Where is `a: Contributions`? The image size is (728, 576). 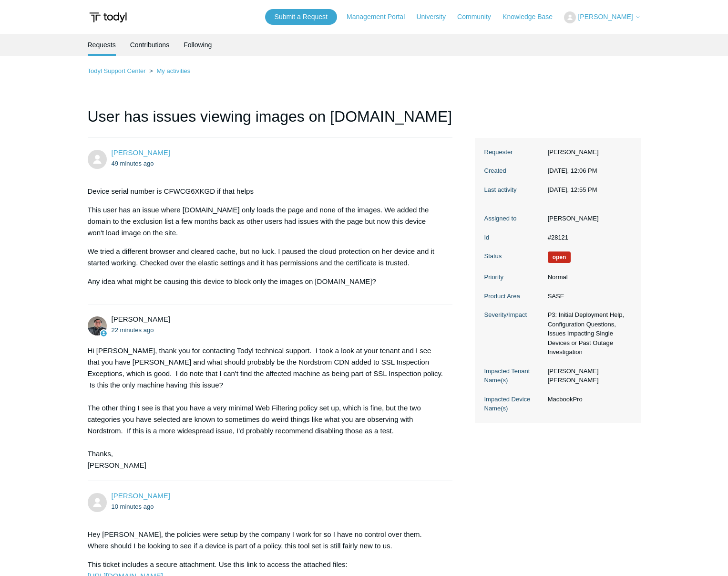 a: Contributions is located at coordinates (150, 44).